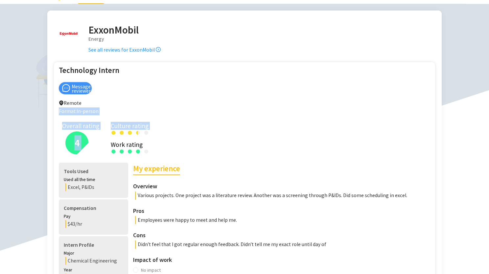  What do you see at coordinates (283, 260) in the screenshot?
I see `h3: Impact of work` at bounding box center [283, 260].